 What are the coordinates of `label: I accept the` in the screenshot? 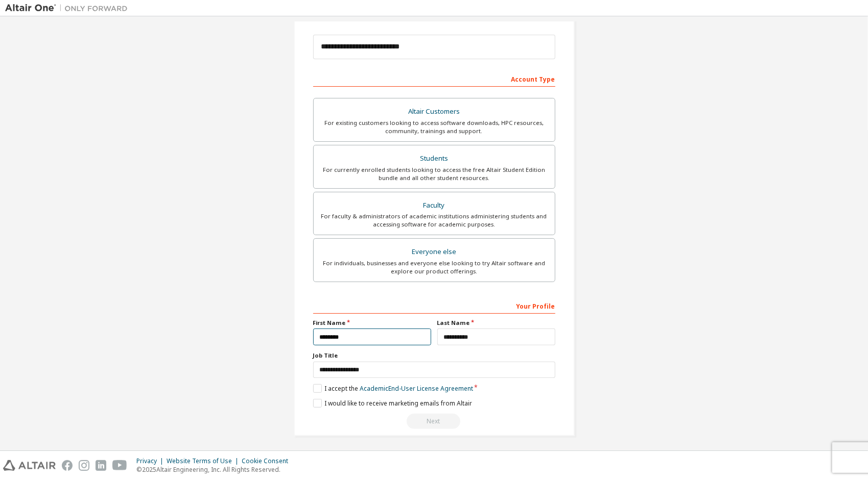 It's located at (393, 388).